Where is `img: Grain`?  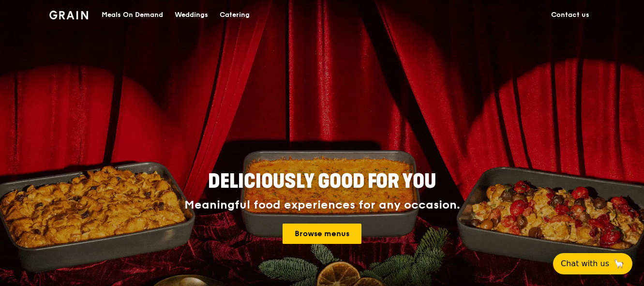 img: Grain is located at coordinates (69, 15).